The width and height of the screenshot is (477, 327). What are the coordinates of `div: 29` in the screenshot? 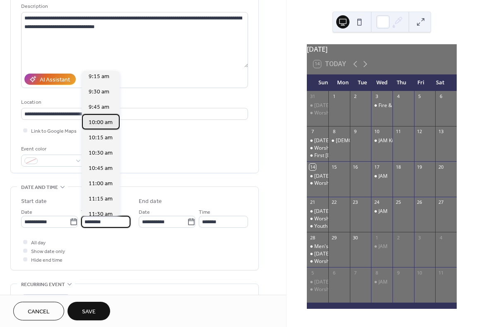 It's located at (334, 238).